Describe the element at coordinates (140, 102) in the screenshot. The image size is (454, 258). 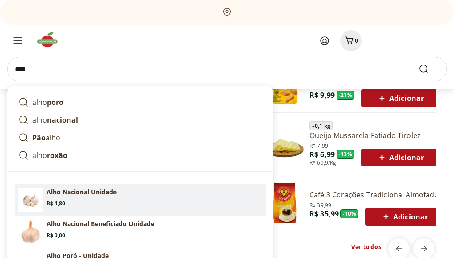
I see `a: alhoporo` at that location.